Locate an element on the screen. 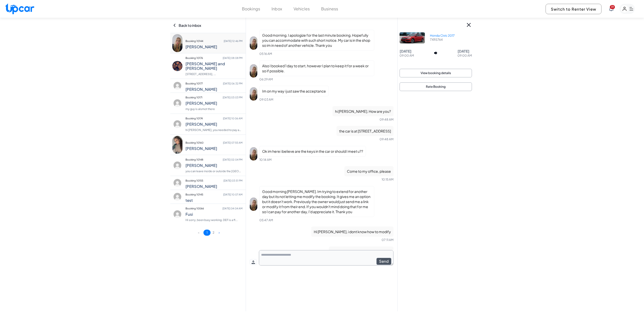 The height and width of the screenshot is (330, 644). p: Booking 10144 is located at coordinates (214, 41).